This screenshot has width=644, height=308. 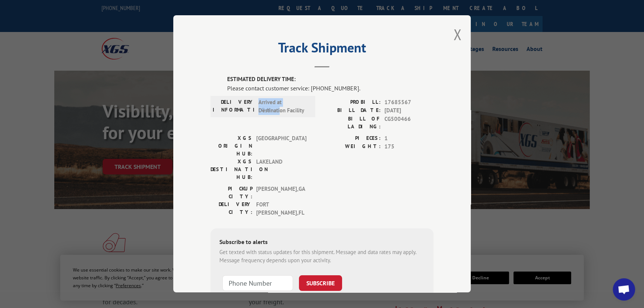 I want to click on span: 17685567, so click(x=409, y=102).